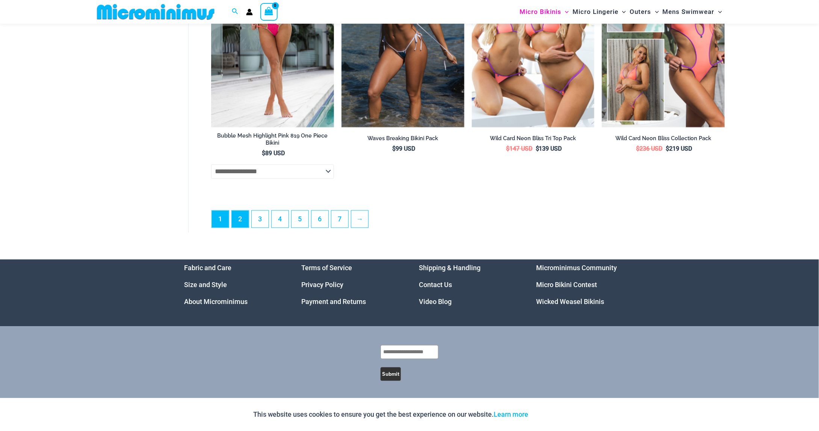 This screenshot has width=819, height=431. Describe the element at coordinates (156, 12) in the screenshot. I see `img: MM SHOP LOGO FLAT` at that location.